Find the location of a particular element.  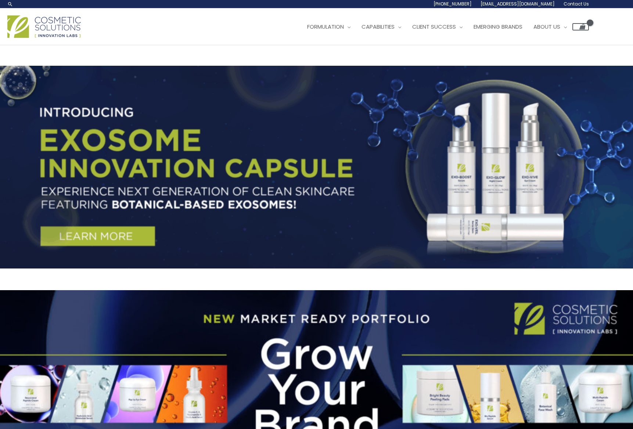

a: Search icon link is located at coordinates (10, 4).